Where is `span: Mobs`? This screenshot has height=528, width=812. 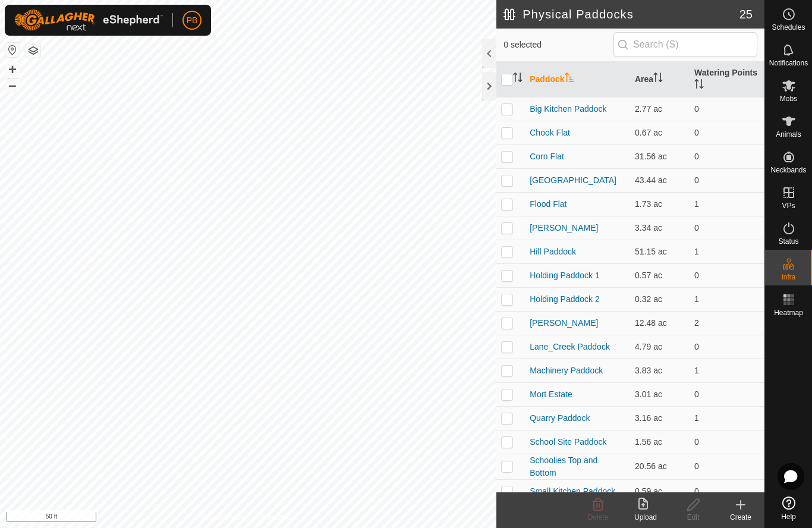
span: Mobs is located at coordinates (788, 99).